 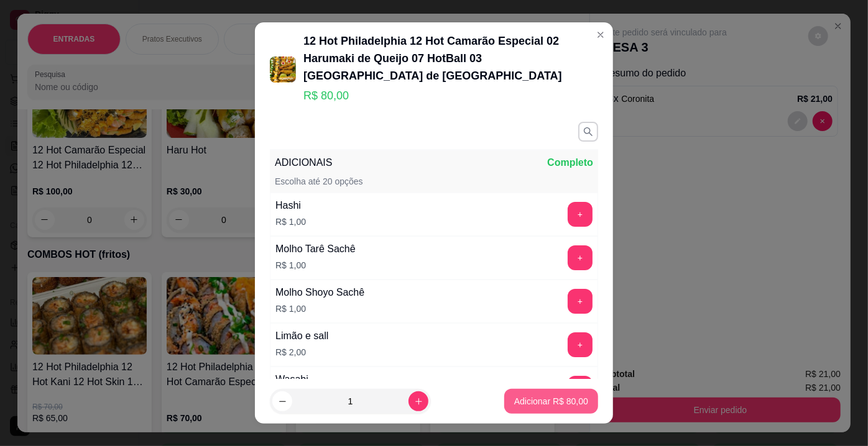 I want to click on button: increase-product-quantity, so click(x=418, y=401).